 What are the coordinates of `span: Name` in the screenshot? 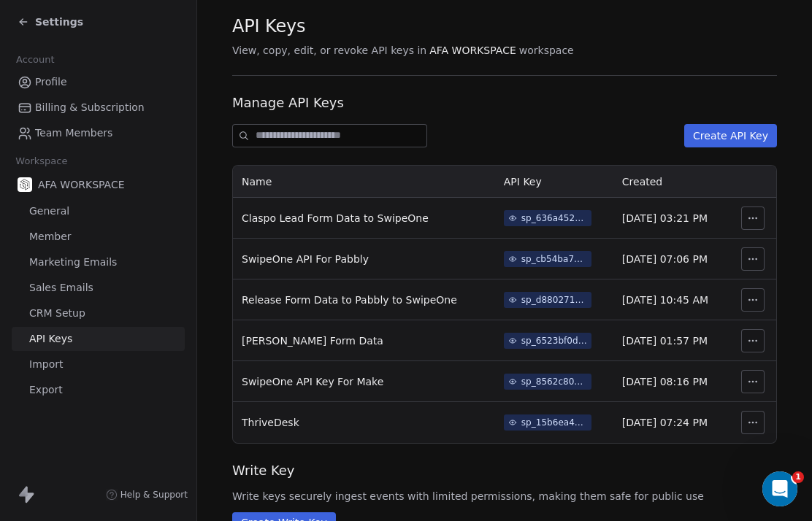 It's located at (256, 182).